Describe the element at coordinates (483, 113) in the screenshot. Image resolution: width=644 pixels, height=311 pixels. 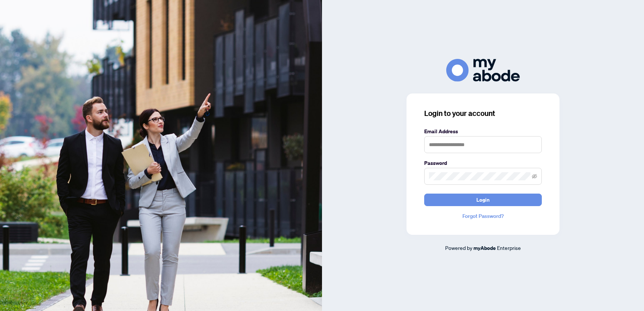
I see `h3: Login to your account` at that location.